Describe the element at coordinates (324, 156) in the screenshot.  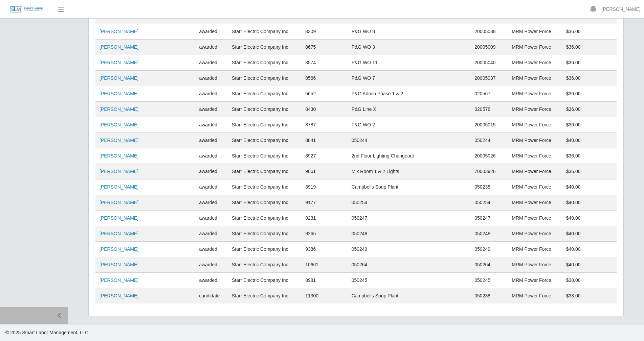
I see `td: 8927` at that location.